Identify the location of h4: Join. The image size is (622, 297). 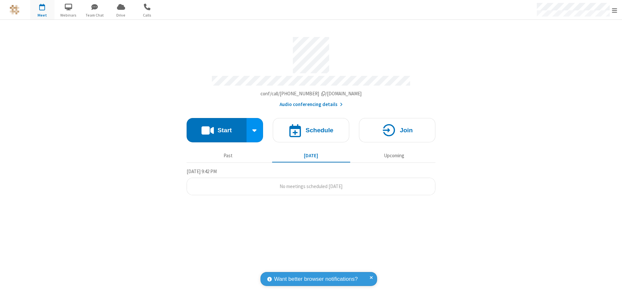
(406, 130).